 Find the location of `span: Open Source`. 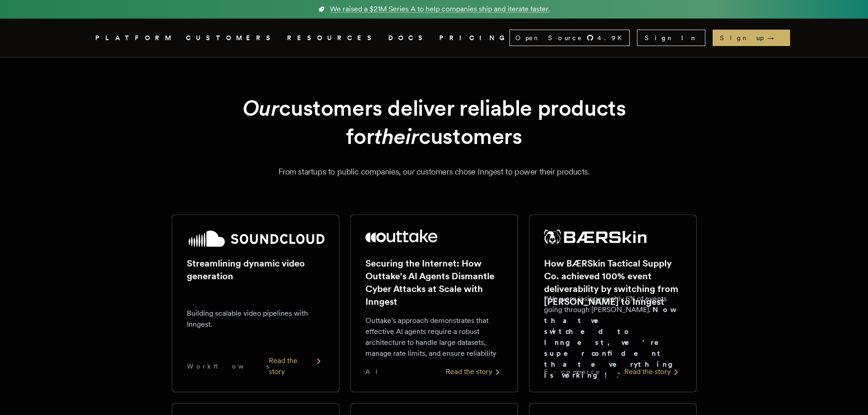

span: Open Source is located at coordinates (549, 38).